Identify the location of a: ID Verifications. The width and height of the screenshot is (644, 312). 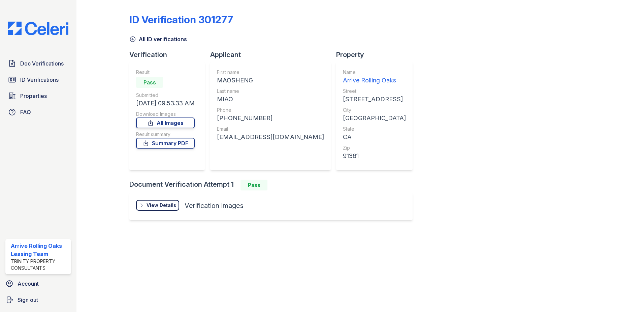
(38, 79).